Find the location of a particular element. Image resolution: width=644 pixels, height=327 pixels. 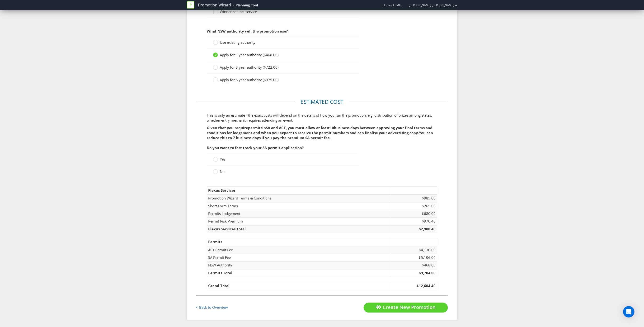

span: , you must allow at least is located at coordinates (308, 128).